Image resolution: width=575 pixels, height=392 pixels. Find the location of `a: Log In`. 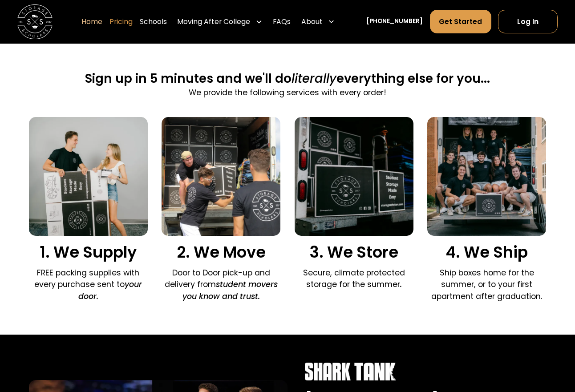

a: Log In is located at coordinates (528, 22).